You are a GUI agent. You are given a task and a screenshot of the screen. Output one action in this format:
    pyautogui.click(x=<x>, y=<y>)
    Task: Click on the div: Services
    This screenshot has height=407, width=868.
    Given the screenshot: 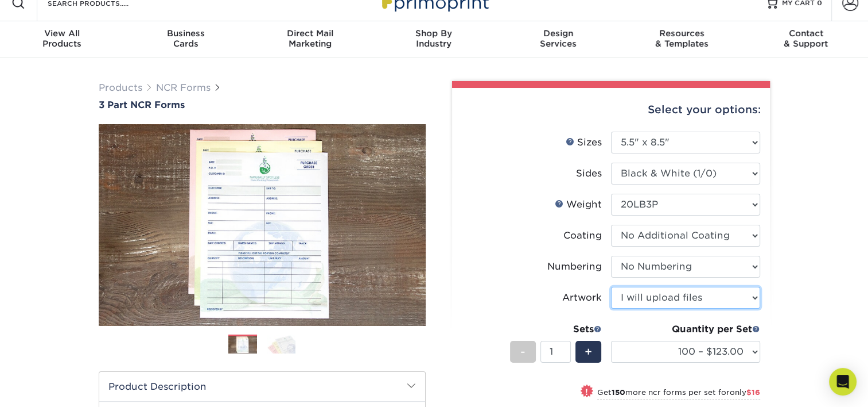 What is the action you would take?
    pyautogui.click(x=558, y=38)
    